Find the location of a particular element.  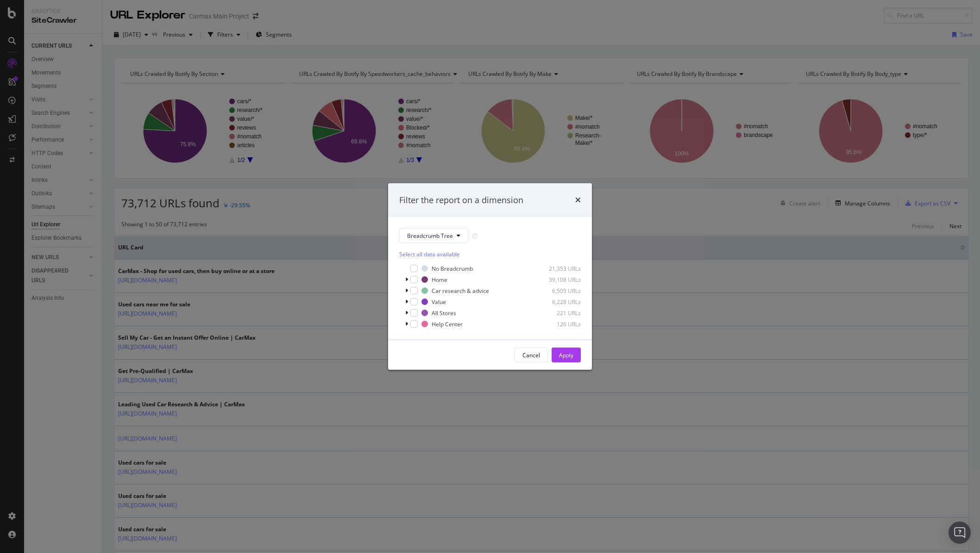

div: Car research & advice is located at coordinates (460, 291).